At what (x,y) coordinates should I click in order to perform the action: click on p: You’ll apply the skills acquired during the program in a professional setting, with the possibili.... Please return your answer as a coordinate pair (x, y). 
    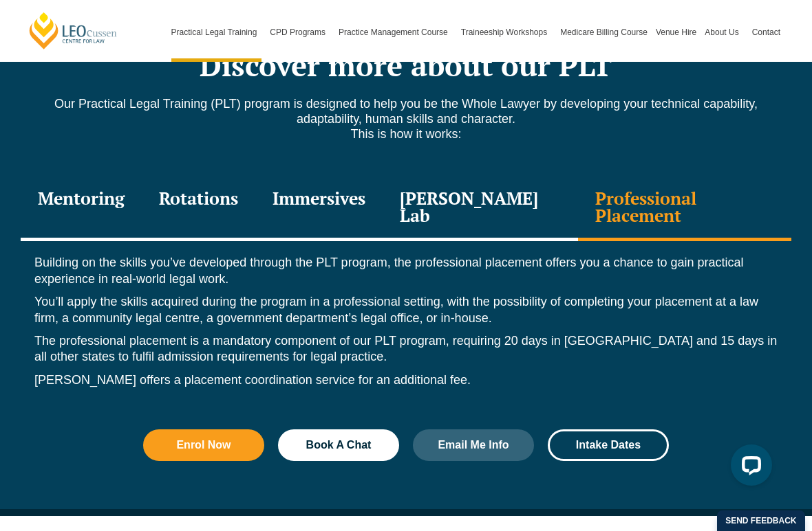
    Looking at the image, I should click on (406, 310).